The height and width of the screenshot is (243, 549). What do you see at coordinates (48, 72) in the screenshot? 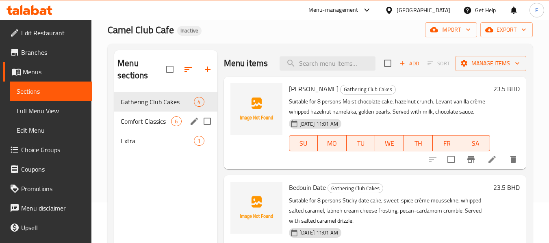
I see `a: Menus` at bounding box center [48, 72].